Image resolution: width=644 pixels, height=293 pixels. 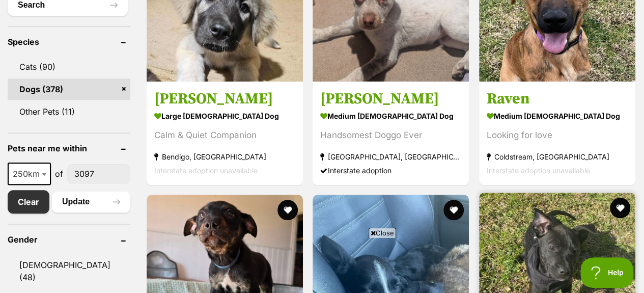 I want to click on header: Species, so click(x=69, y=41).